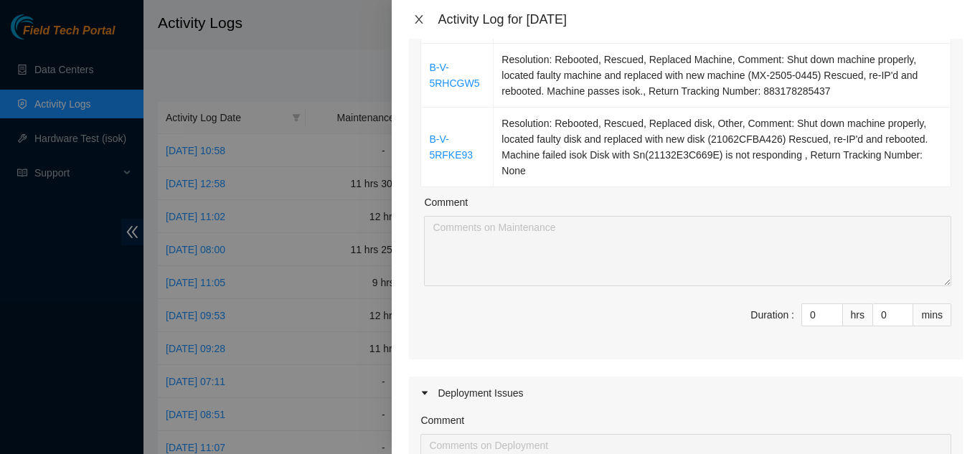 This screenshot has width=980, height=454. Describe the element at coordinates (687, 251) in the screenshot. I see `textarea: Comment` at that location.